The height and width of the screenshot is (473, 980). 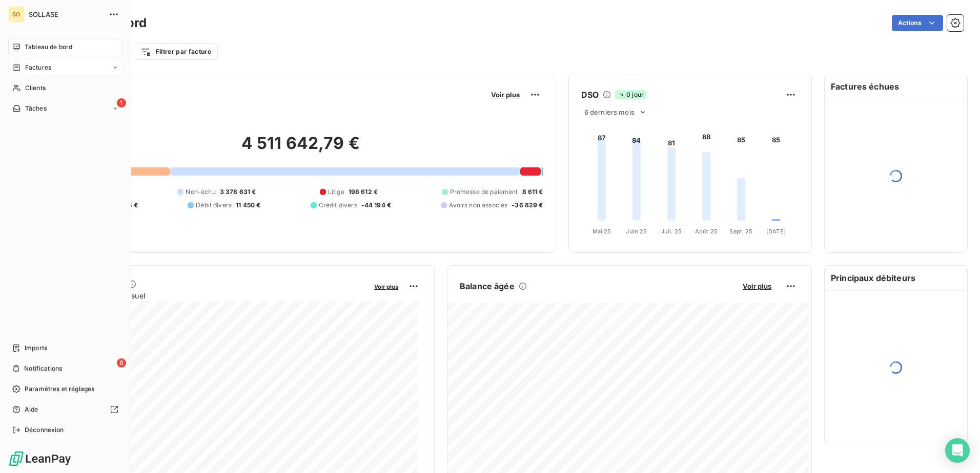 I want to click on h6: DSO, so click(x=590, y=95).